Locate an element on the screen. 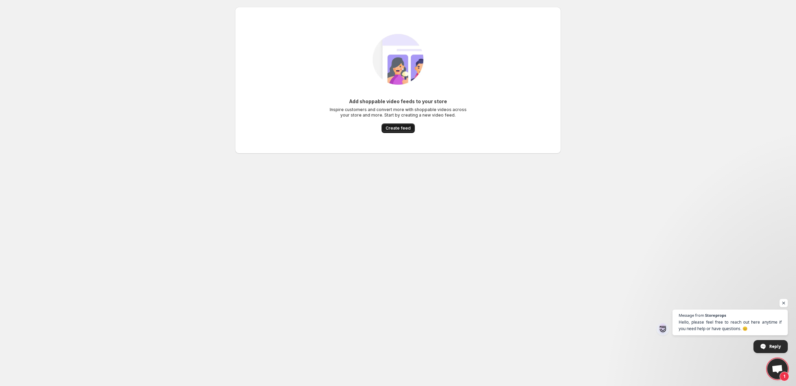 Image resolution: width=796 pixels, height=386 pixels. span: 1 is located at coordinates (784, 377).